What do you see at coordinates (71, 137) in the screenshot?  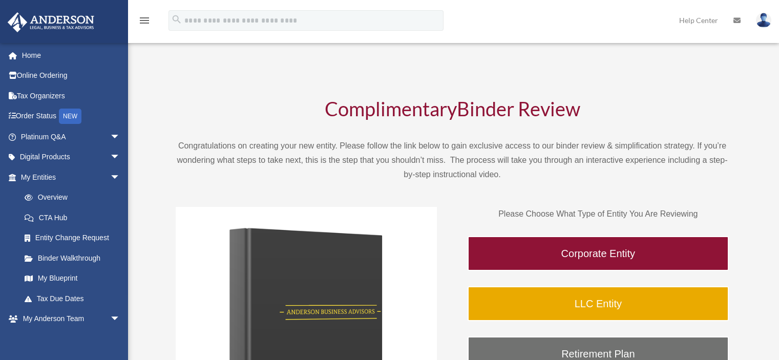 I see `a: Platinum Q&Aarrow_drop_down` at bounding box center [71, 137].